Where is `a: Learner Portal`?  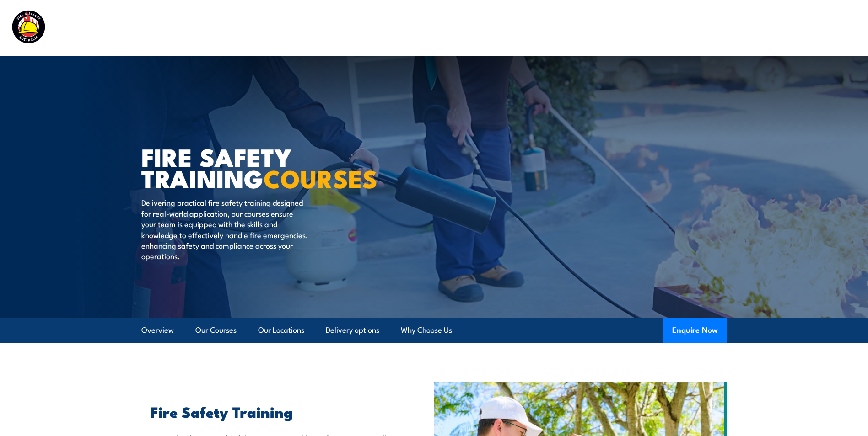
a: Learner Portal is located at coordinates (750, 28).